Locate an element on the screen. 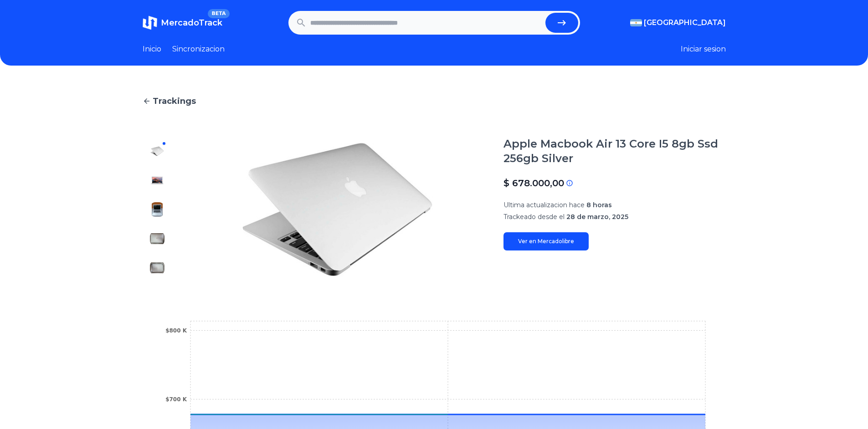 This screenshot has width=868, height=429. a: MercadoTrackBETA is located at coordinates (182, 23).